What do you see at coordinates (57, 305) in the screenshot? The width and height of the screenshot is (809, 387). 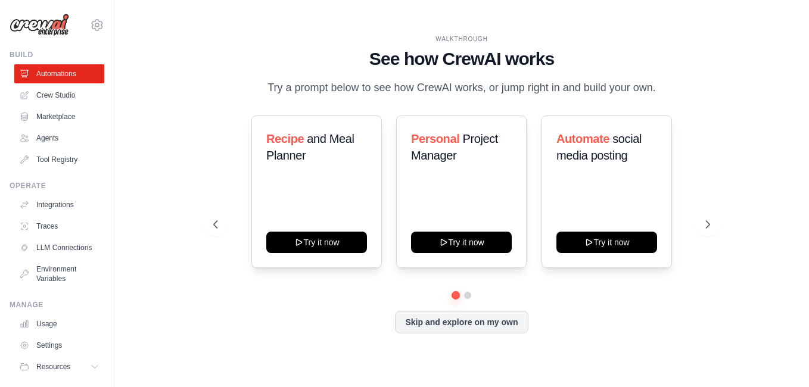 I see `div: Manage` at bounding box center [57, 305].